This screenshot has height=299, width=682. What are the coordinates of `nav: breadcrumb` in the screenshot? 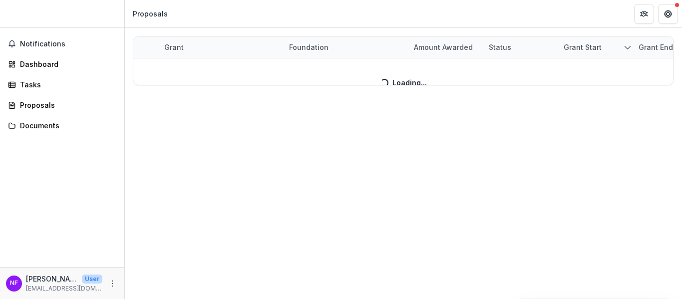 It's located at (150, 13).